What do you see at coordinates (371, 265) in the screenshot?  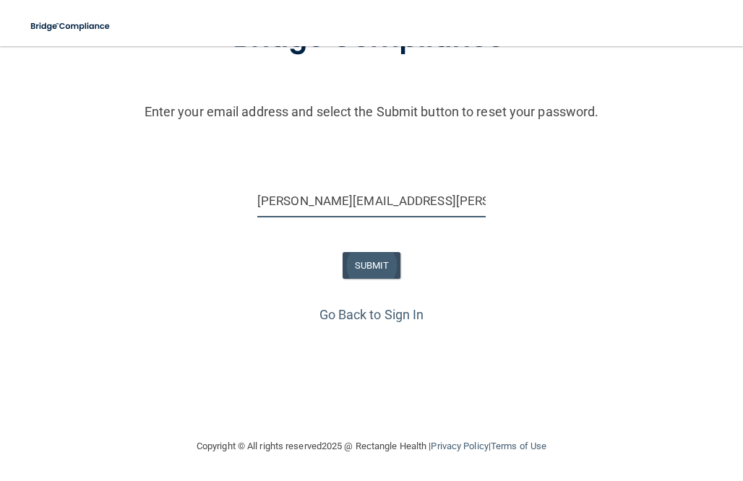 I see `button: SUBMIT` at bounding box center [371, 265].